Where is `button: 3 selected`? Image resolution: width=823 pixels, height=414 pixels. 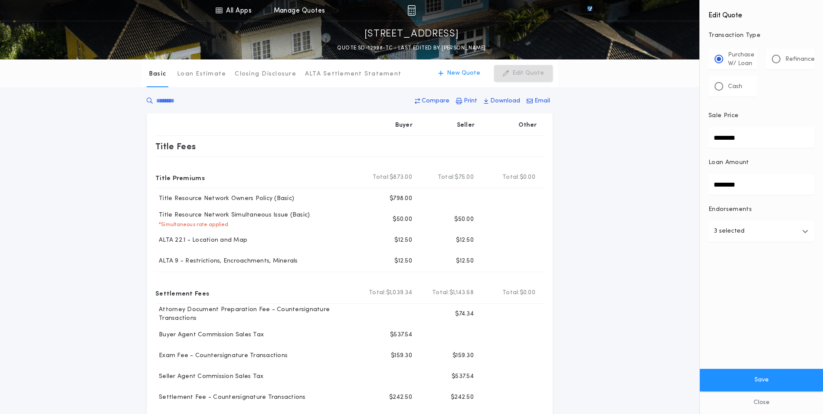
button: 3 selected is located at coordinates (761, 231).